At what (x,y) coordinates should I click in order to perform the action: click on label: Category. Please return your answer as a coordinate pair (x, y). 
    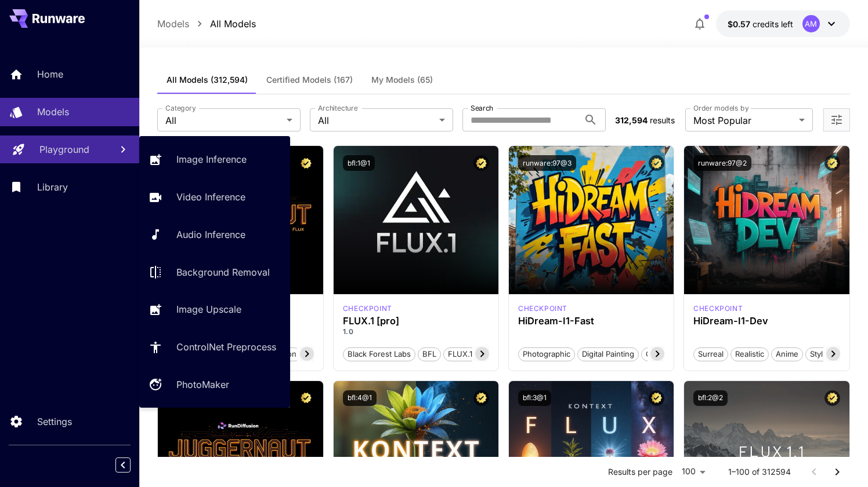
    Looking at the image, I should click on (181, 108).